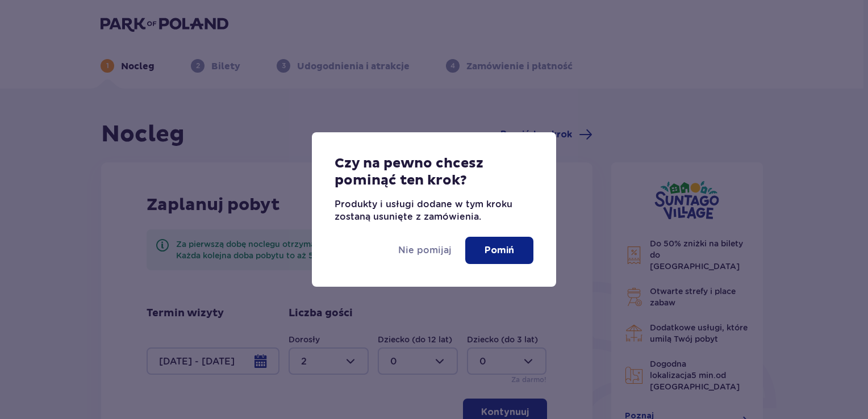 This screenshot has width=868, height=419. I want to click on p: Czy na pewno chcesz pominąć ten krok?, so click(434, 172).